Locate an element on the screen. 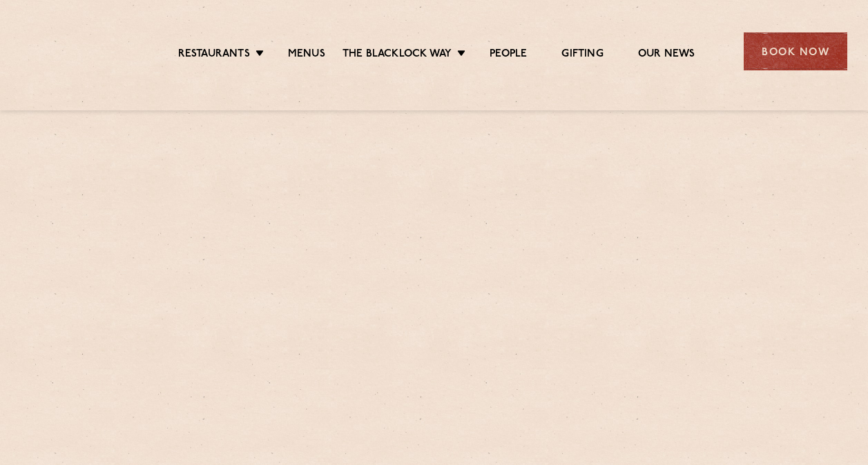  a: The Blacklock Way is located at coordinates (397, 55).